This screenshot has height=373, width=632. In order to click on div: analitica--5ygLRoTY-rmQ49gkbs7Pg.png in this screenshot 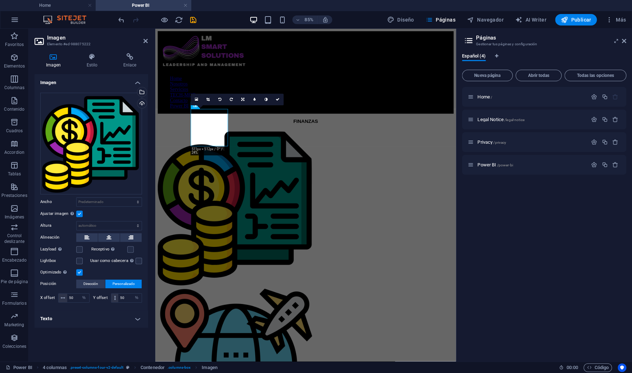, I will do `click(91, 144)`.